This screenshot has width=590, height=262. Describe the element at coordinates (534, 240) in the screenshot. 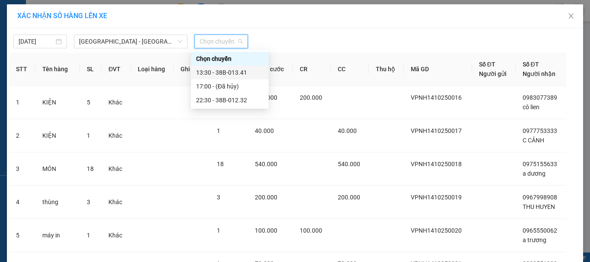

I see `span: a trương` at that location.